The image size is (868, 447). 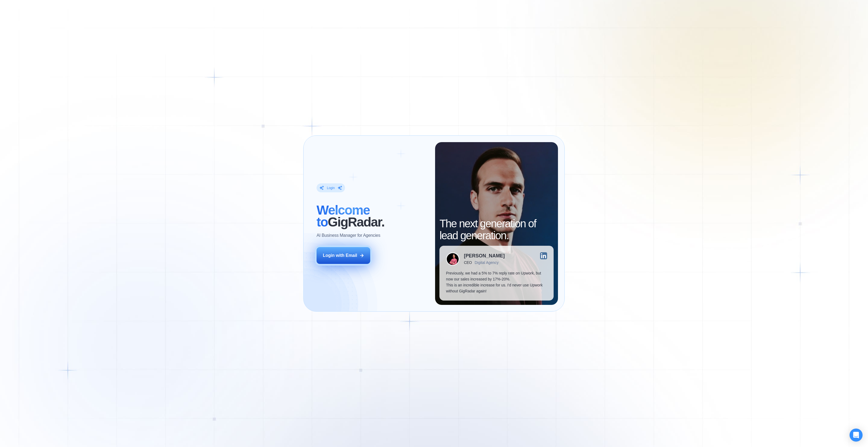 What do you see at coordinates (467, 262) in the screenshot?
I see `div: CEO` at bounding box center [467, 262].